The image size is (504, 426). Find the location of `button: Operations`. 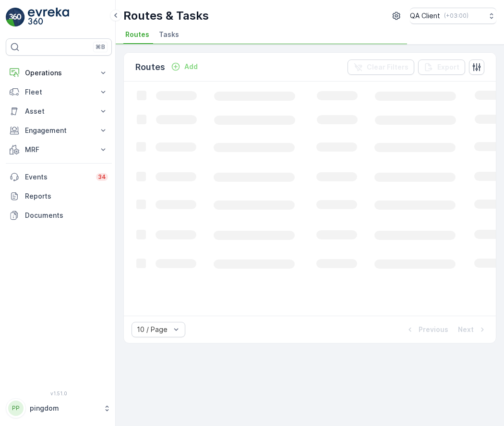

button: Operations is located at coordinates (59, 73).